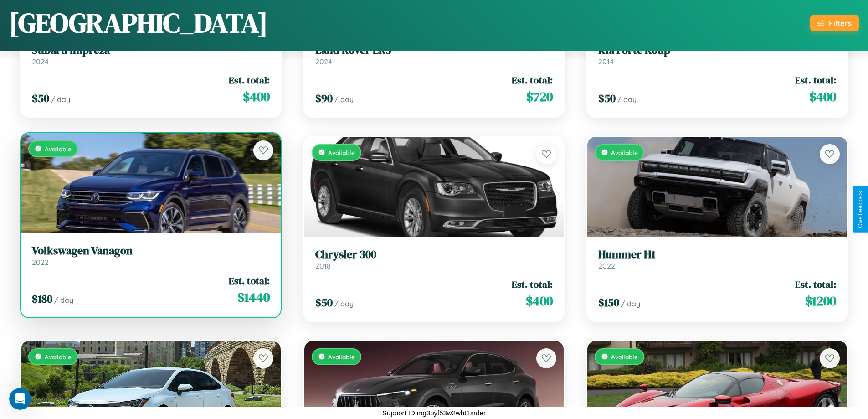  Describe the element at coordinates (151, 50) in the screenshot. I see `h3: Subaru Impreza` at that location.